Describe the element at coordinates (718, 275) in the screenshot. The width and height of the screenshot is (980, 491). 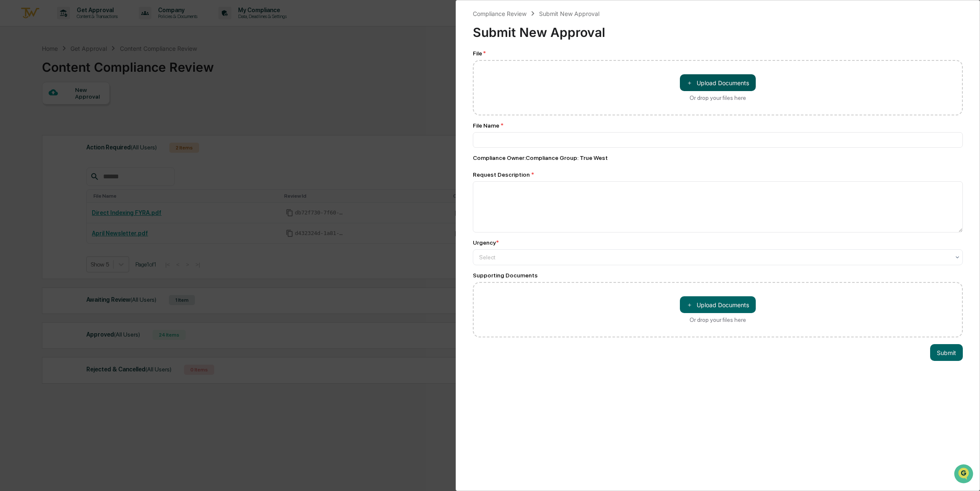
I see `div: Supporting Documents` at that location.